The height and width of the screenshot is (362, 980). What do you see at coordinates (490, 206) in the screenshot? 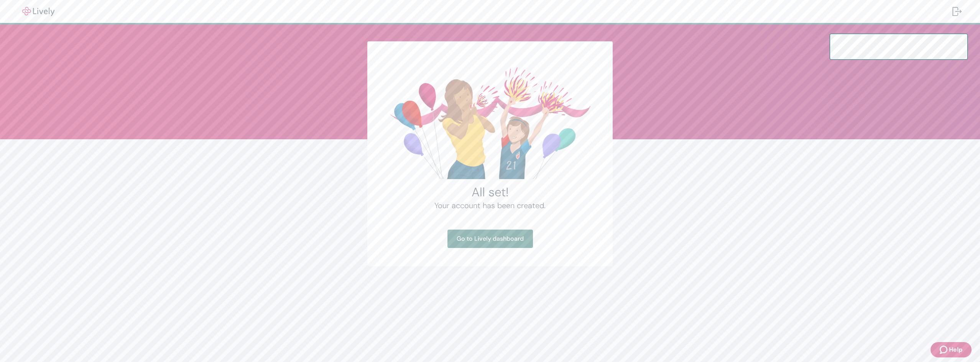
I see `h4: Your account has been created.` at bounding box center [490, 206].